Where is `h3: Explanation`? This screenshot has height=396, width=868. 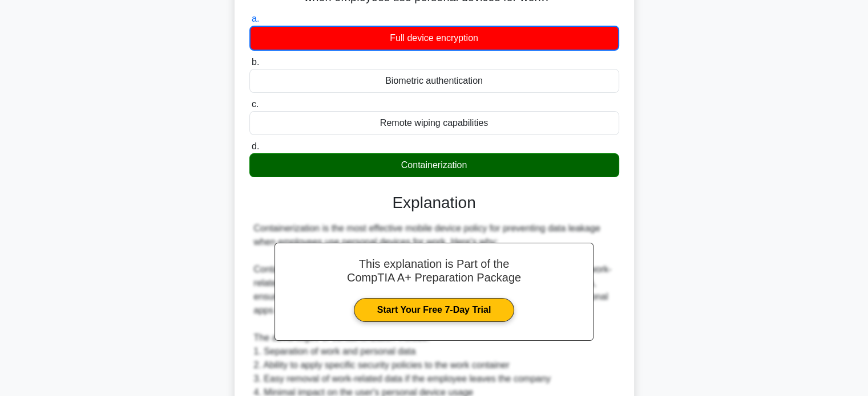 h3: Explanation is located at coordinates (434, 203).